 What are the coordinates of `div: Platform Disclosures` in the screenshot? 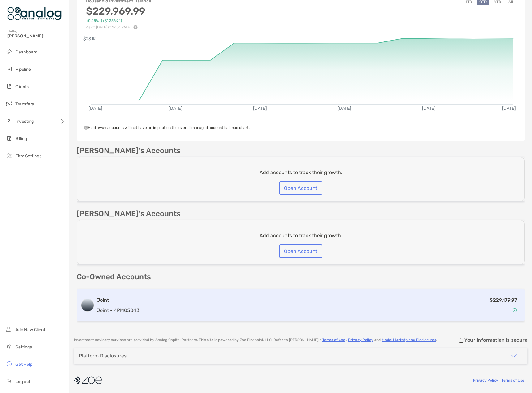 It's located at (103, 355).